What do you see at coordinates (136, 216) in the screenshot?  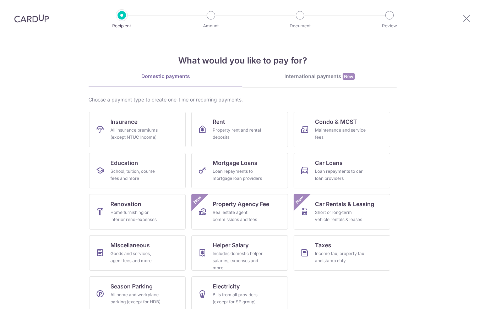 I see `div: Home furnishing or interior reno-expenses` at bounding box center [136, 216].